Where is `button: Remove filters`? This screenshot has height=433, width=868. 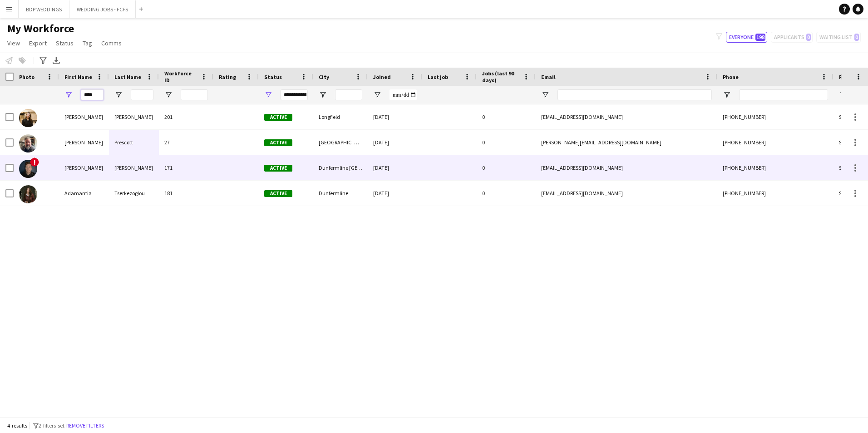
button: Remove filters is located at coordinates (85, 425).